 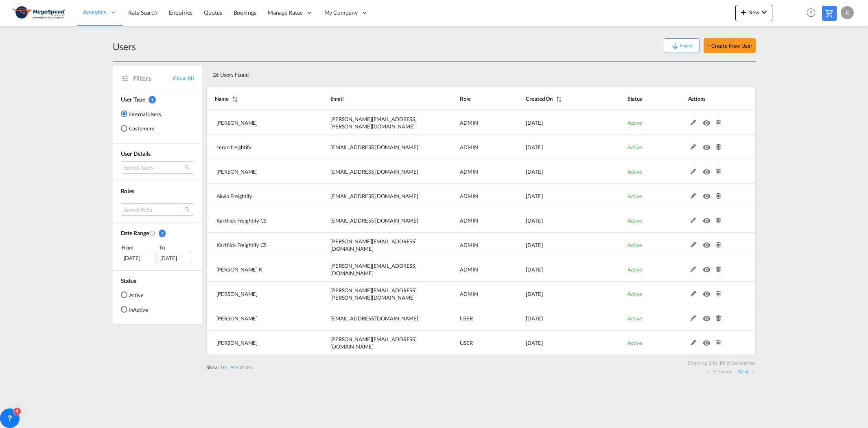 I want to click on img: ad002ba0aea611eda5429768204679d3.JPG, so click(x=39, y=13).